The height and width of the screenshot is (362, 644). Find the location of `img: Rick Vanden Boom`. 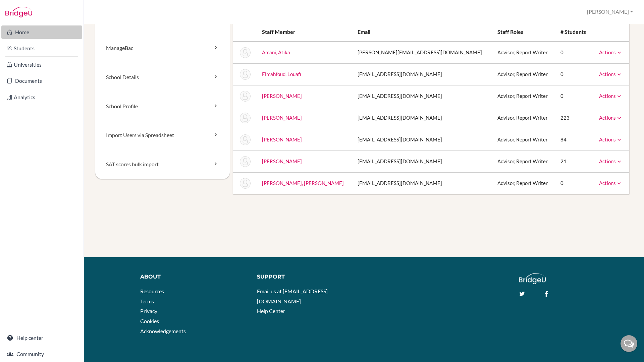

img: Rick Vanden Boom is located at coordinates (245, 183).